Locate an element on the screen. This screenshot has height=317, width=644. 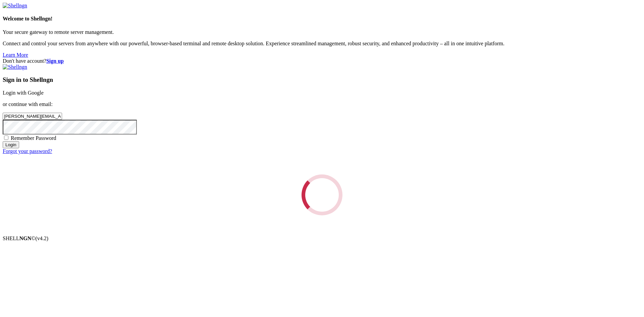
span: Remember Password is located at coordinates (33, 138).